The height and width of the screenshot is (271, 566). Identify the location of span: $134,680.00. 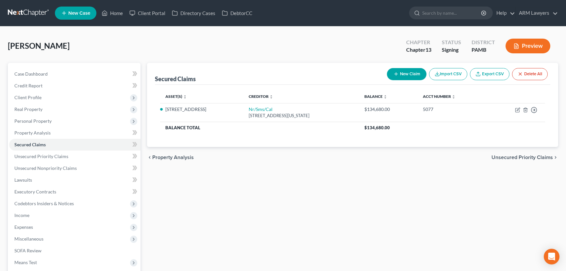
(377, 127).